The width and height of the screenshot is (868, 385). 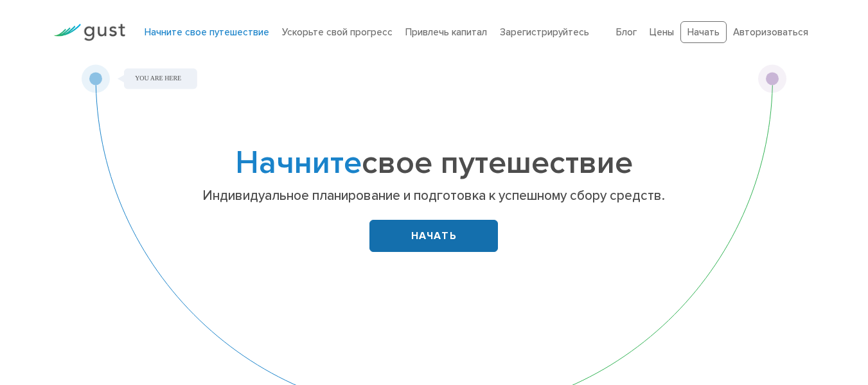 What do you see at coordinates (627, 32) in the screenshot?
I see `a: Блог` at bounding box center [627, 32].